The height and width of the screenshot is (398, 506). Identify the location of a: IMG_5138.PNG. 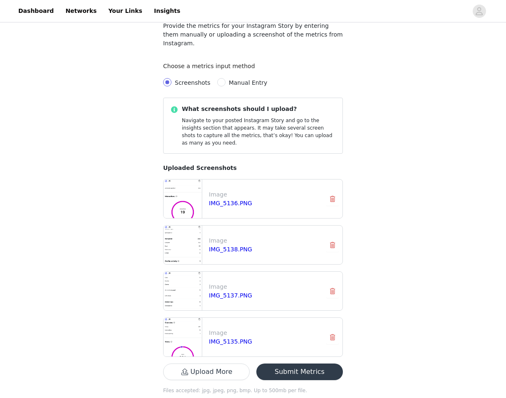
(230, 249).